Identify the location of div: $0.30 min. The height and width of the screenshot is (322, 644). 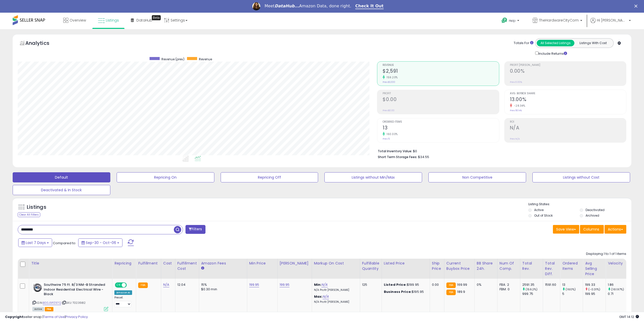
(222, 289).